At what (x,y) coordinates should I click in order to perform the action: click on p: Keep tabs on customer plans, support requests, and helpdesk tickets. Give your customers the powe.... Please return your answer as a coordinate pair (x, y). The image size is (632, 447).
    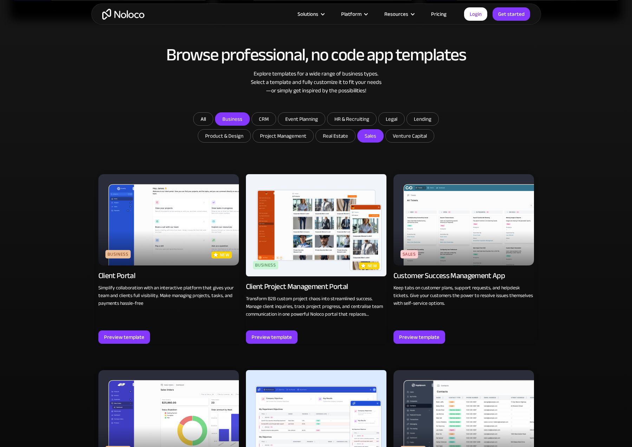
    Looking at the image, I should click on (464, 296).